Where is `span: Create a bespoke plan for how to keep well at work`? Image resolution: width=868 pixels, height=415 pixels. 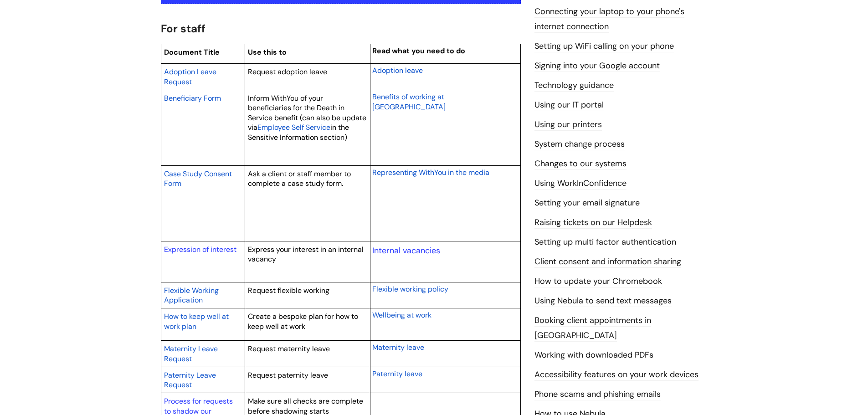 span: Create a bespoke plan for how to keep well at work is located at coordinates (303, 321).